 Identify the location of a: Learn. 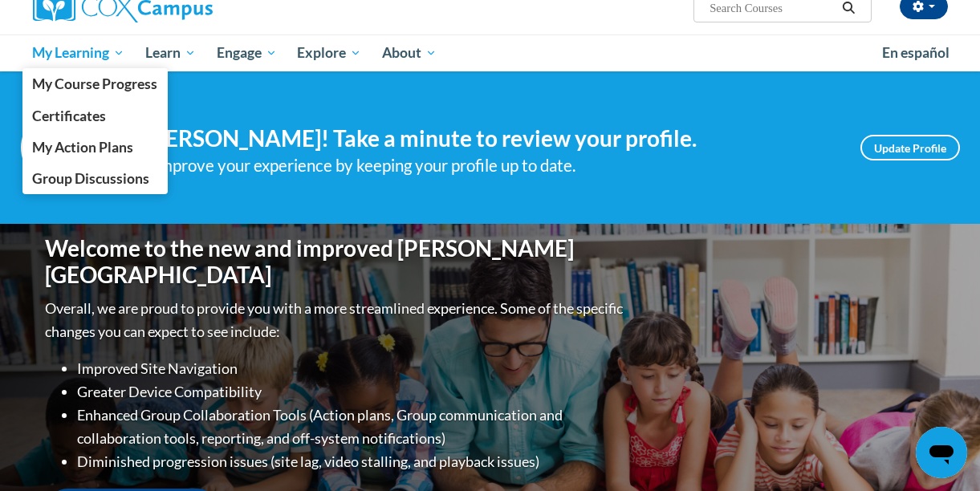
(170, 53).